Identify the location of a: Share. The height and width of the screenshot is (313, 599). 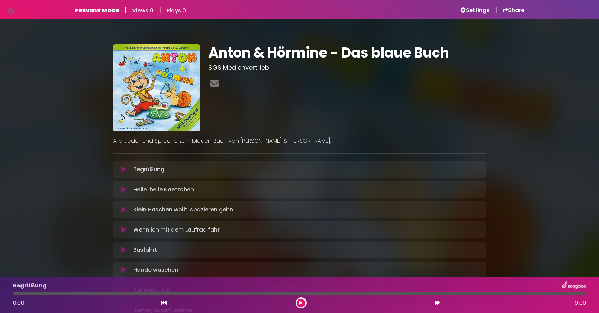
(513, 10).